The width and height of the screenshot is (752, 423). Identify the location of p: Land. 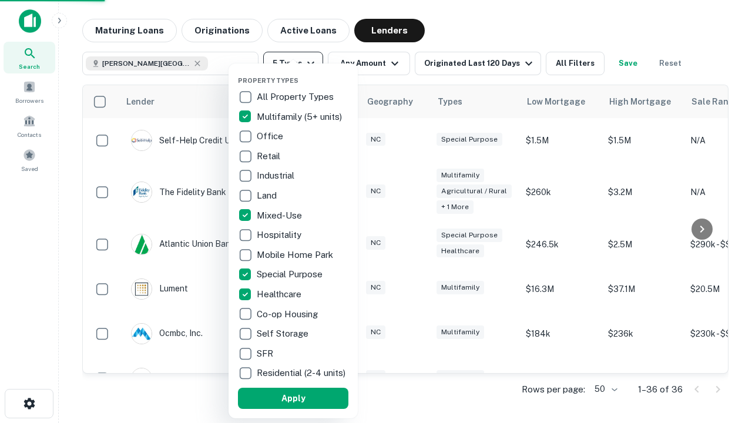
(268, 196).